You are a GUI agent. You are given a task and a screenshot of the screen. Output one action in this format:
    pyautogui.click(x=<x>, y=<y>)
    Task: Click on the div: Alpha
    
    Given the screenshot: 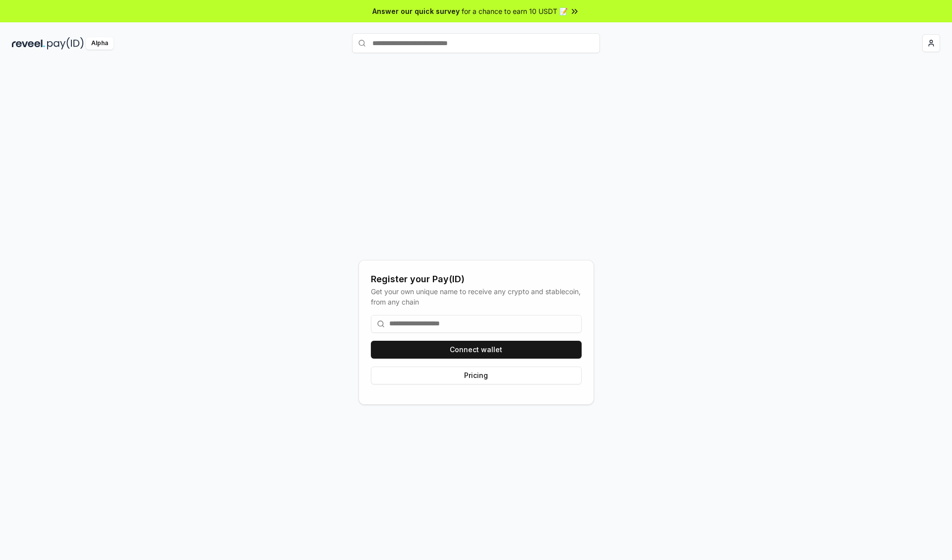 What is the action you would take?
    pyautogui.click(x=100, y=43)
    